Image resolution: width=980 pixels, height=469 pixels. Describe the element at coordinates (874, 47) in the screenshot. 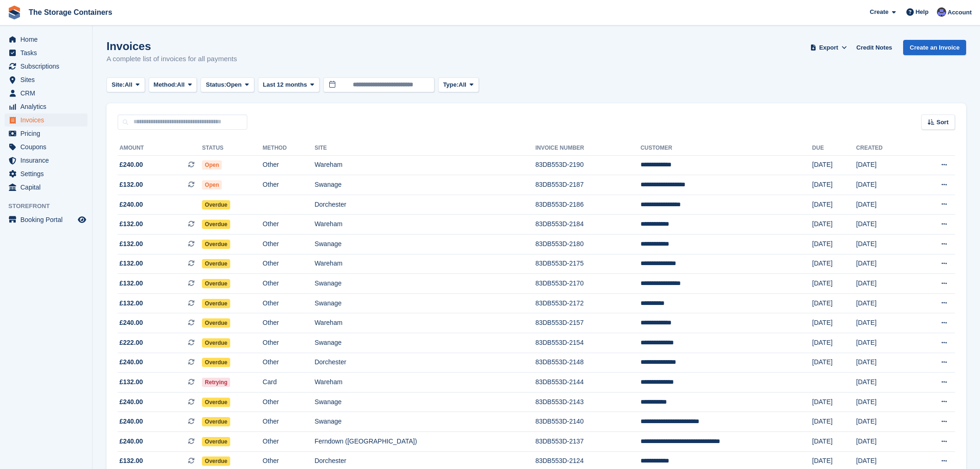

I see `a: Credit Notes` at that location.